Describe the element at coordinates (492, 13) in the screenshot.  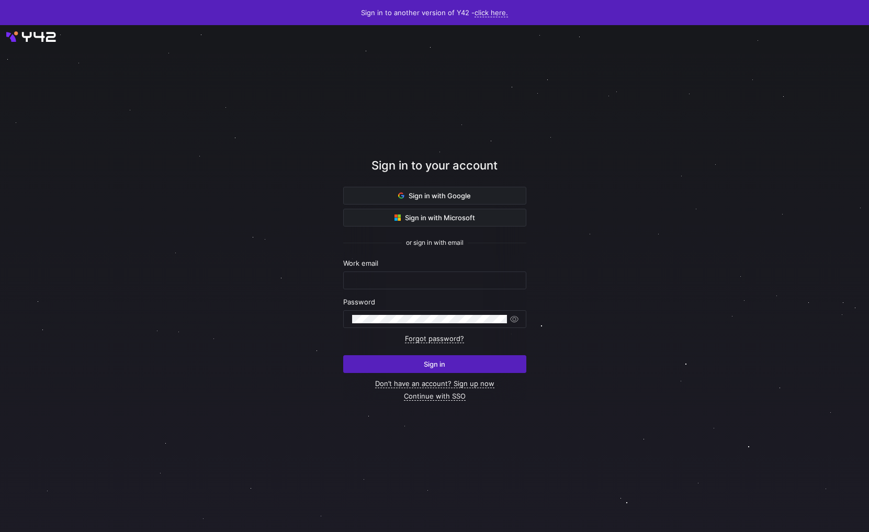
I see `a: click here.` at that location.